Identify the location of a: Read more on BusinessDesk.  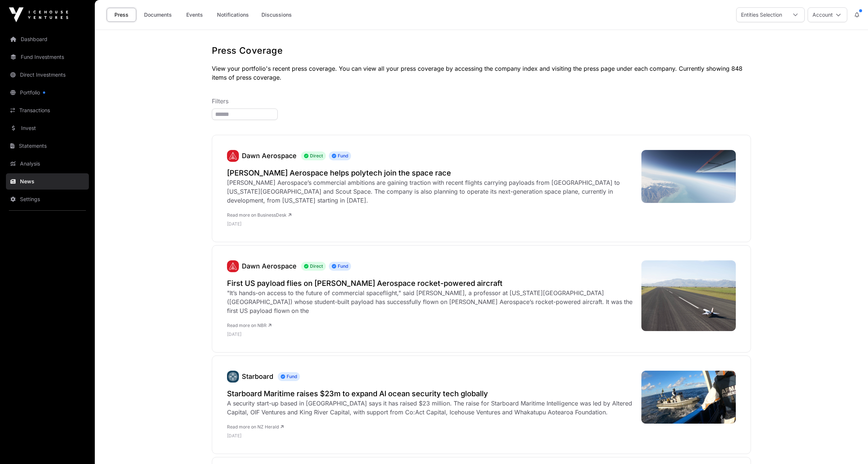
(259, 215).